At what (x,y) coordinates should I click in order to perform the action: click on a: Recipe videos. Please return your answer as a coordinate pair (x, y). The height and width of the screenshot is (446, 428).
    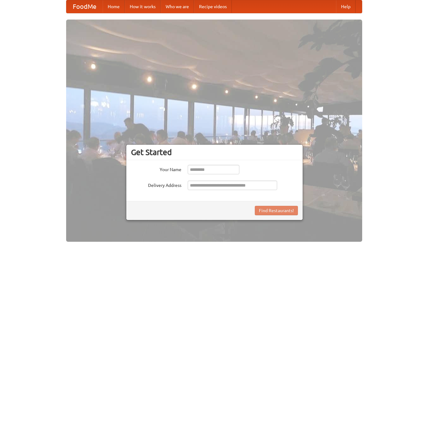
    Looking at the image, I should click on (213, 7).